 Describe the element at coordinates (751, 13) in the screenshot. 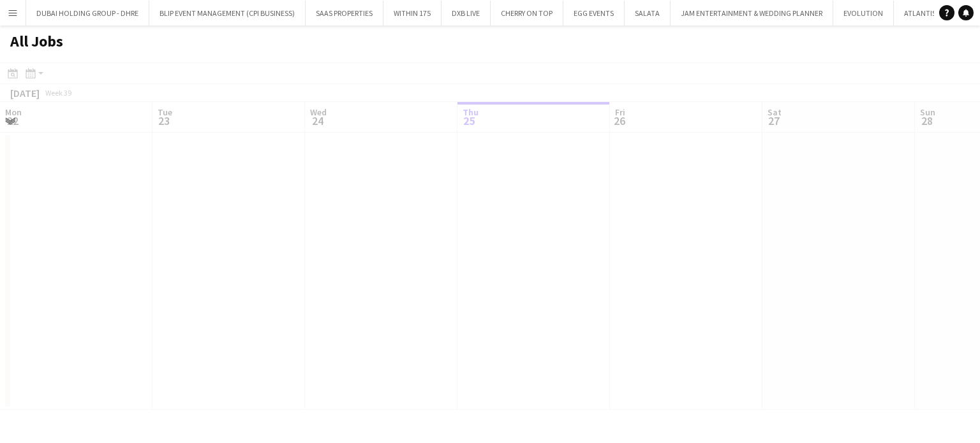

I see `button: JAM ENTERTAINMENT & WEDDING PLANNER` at that location.